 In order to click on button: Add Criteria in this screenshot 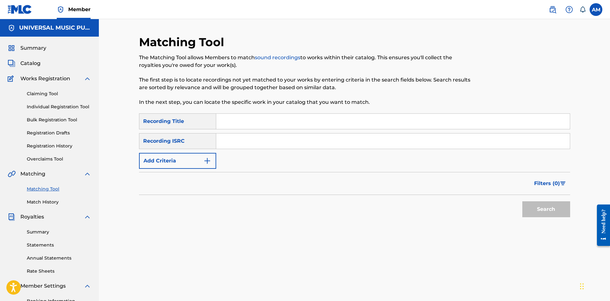, I will do `click(177, 161)`.